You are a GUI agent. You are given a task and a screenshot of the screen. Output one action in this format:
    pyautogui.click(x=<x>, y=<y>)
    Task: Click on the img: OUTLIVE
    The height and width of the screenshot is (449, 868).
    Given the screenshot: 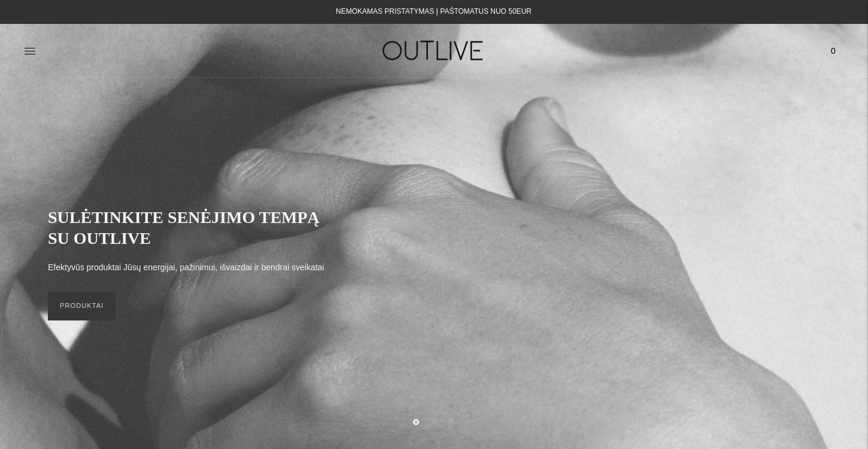 What is the action you would take?
    pyautogui.click(x=434, y=50)
    